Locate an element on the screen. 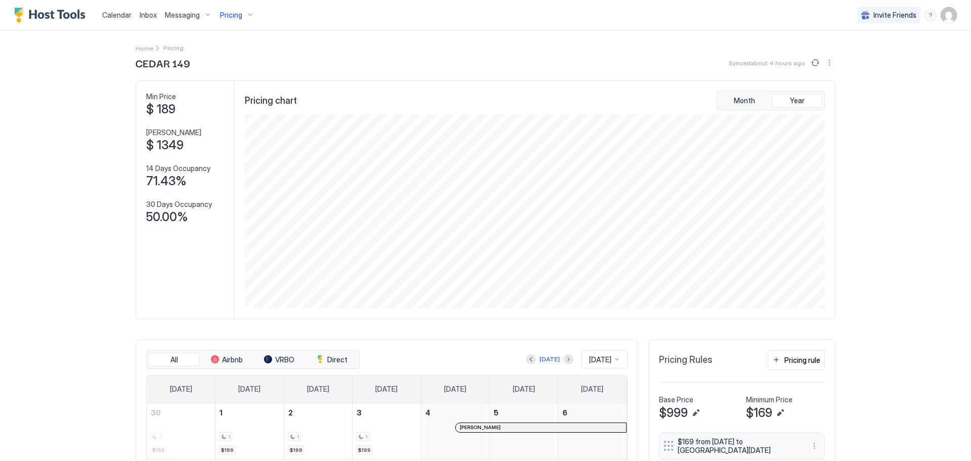 This screenshot has width=971, height=461. span: 30 Days Occupancy is located at coordinates (179, 204).